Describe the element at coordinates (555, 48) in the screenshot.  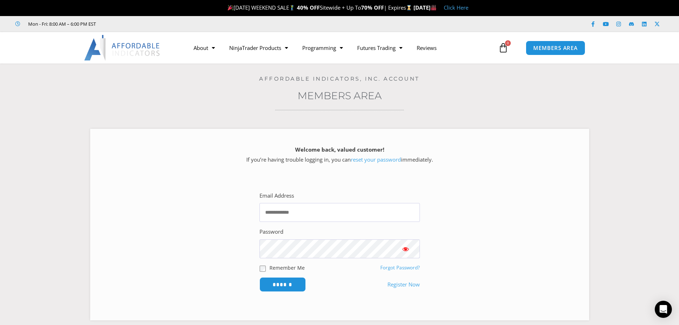
I see `span: MEMBERS AREA` at that location.